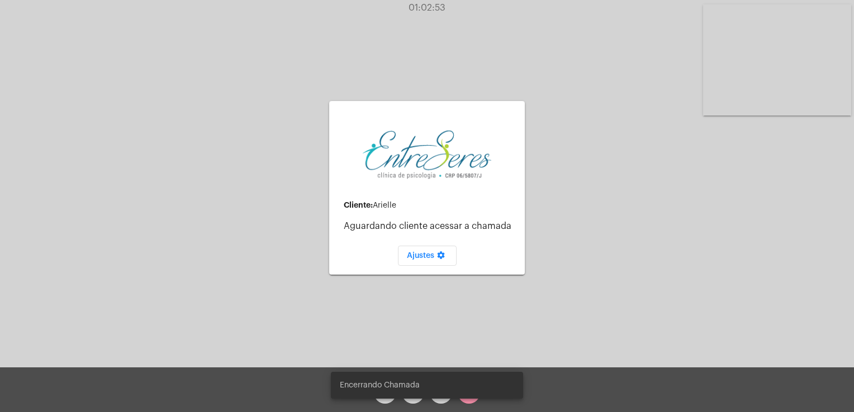 Image resolution: width=854 pixels, height=412 pixels. What do you see at coordinates (441, 258) in the screenshot?
I see `mat-icon: settings` at bounding box center [441, 258].